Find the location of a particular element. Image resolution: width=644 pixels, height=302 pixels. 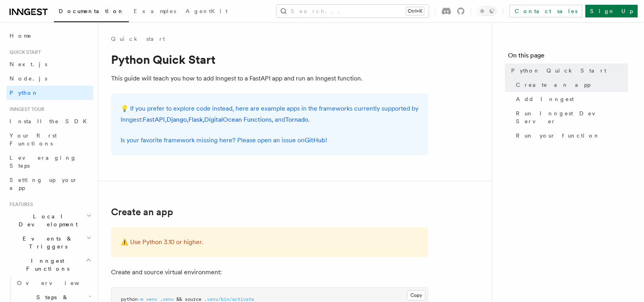

span: Next.js is located at coordinates (28, 64).